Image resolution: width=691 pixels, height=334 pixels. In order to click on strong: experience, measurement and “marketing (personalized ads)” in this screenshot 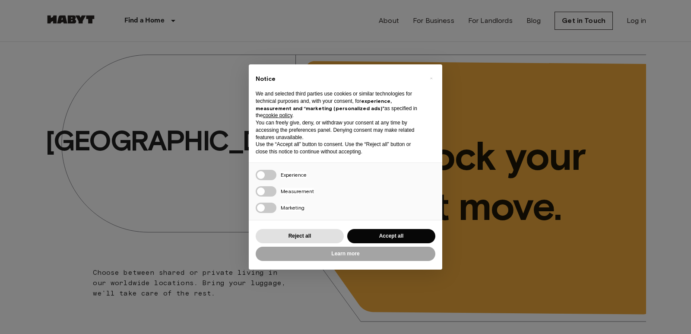, I will do `click(323, 104)`.